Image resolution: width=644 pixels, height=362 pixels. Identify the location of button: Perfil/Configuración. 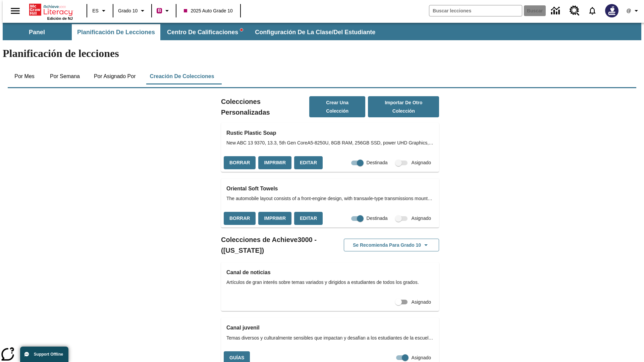
(633, 11).